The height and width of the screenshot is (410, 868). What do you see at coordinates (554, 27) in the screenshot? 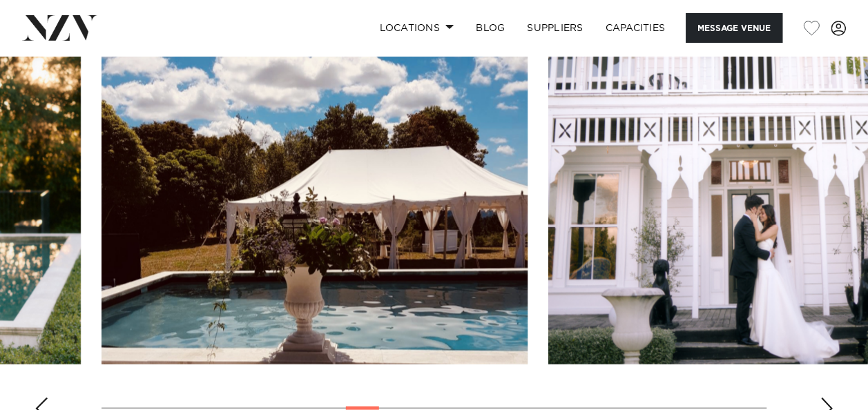
I see `a: SUPPLIERS` at bounding box center [554, 27].